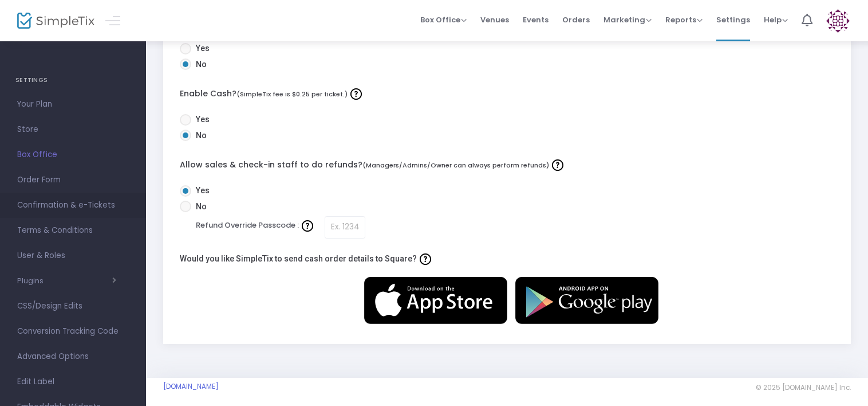 The width and height of the screenshot is (868, 406). I want to click on span: Events, so click(536, 20).